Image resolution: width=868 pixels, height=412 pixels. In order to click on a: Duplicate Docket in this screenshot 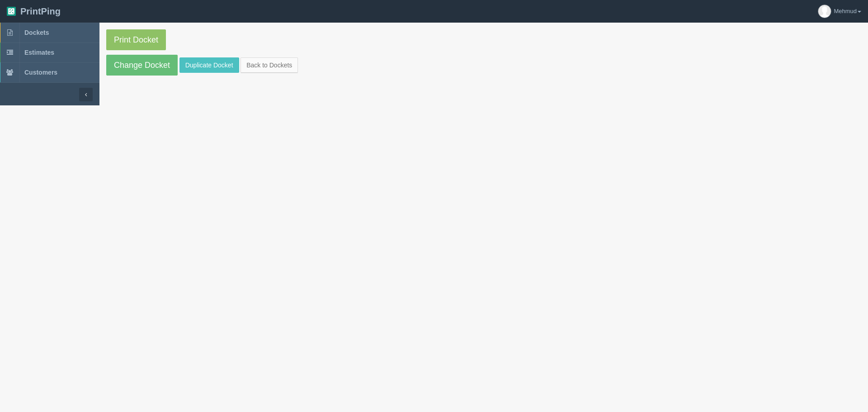, I will do `click(209, 65)`.